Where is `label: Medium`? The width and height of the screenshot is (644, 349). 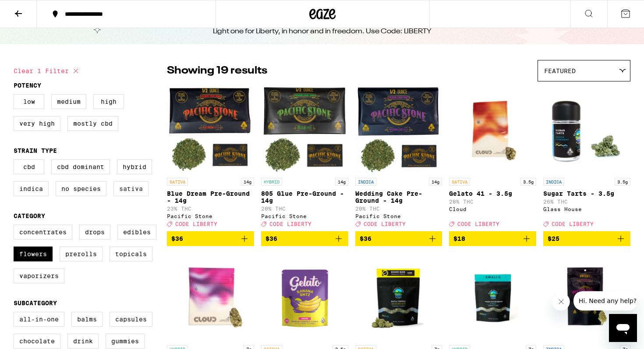 label: Medium is located at coordinates (69, 102).